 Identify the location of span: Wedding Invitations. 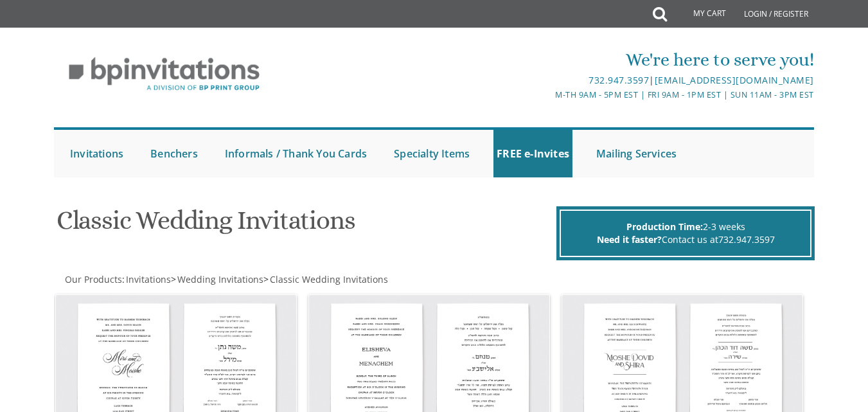
(220, 279).